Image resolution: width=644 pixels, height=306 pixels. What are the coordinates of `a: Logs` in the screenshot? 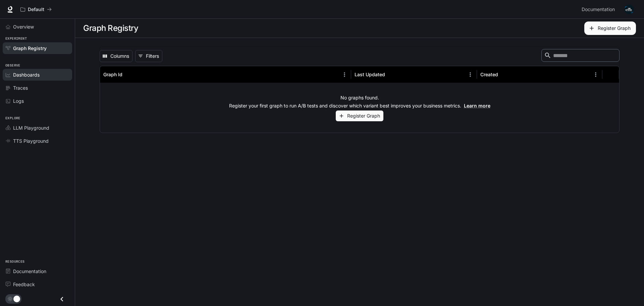 It's located at (37, 101).